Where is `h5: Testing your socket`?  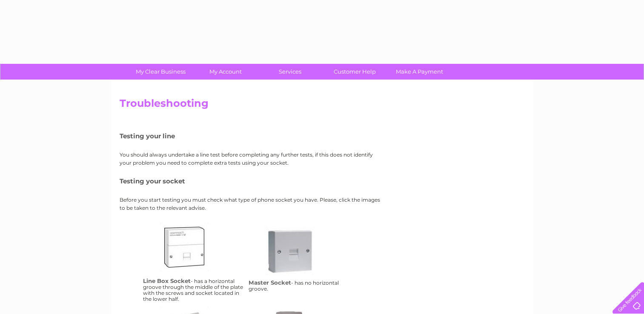 h5: Testing your socket is located at coordinates (252, 181).